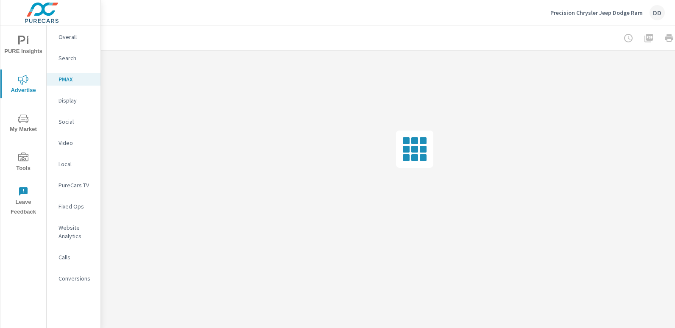 This screenshot has height=328, width=675. What do you see at coordinates (76, 232) in the screenshot?
I see `p: Website Analytics` at bounding box center [76, 232].